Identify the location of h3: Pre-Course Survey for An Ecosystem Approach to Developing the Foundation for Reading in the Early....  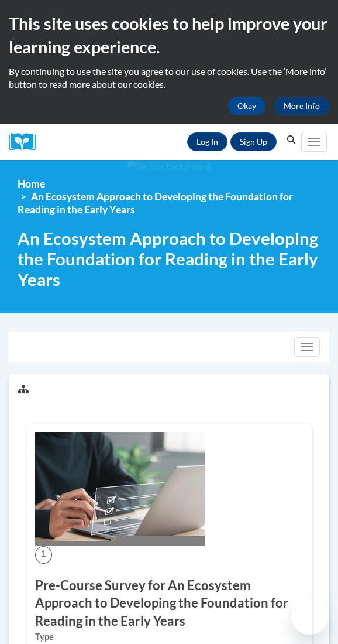
(169, 603).